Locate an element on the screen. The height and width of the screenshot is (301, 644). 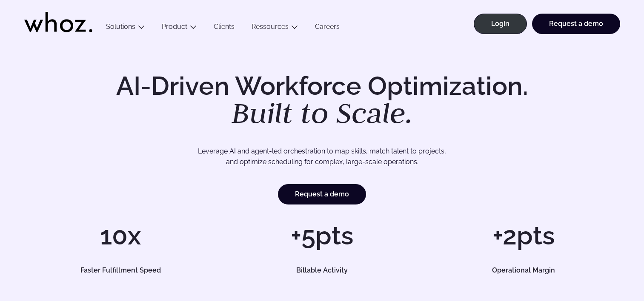
h1: 10x is located at coordinates (121, 235).